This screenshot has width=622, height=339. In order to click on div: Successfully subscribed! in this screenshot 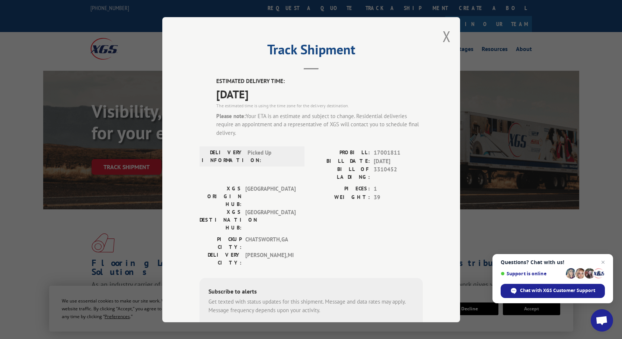, I will do `click(311, 324)`.